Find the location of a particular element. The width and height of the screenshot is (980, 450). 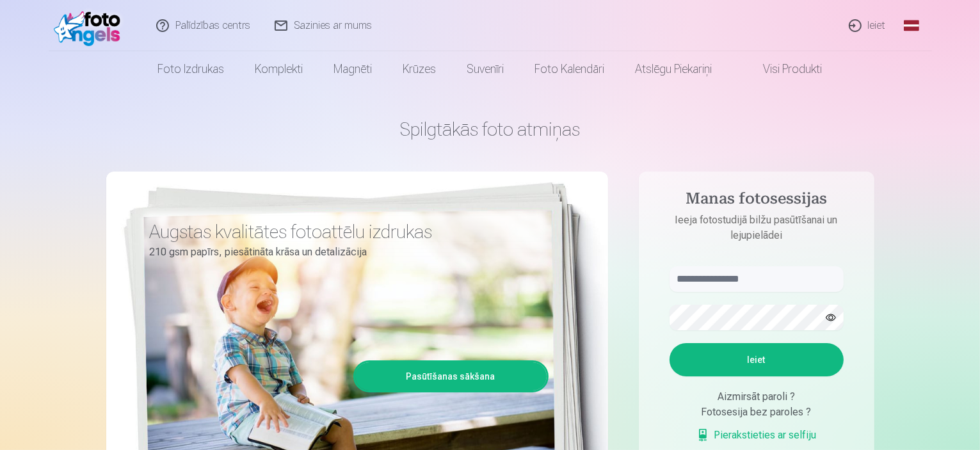

div: Aizmirsāt paroli ? is located at coordinates (756, 397).